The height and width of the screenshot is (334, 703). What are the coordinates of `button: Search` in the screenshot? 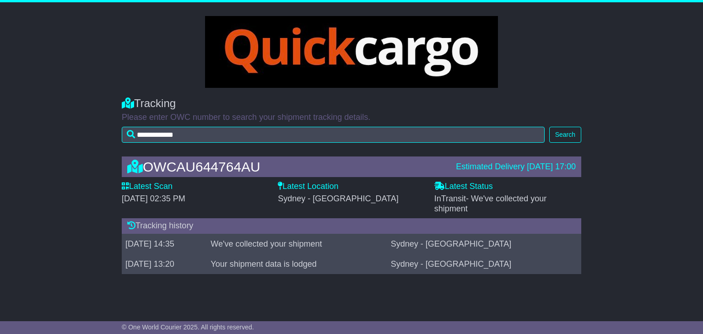 It's located at (565, 135).